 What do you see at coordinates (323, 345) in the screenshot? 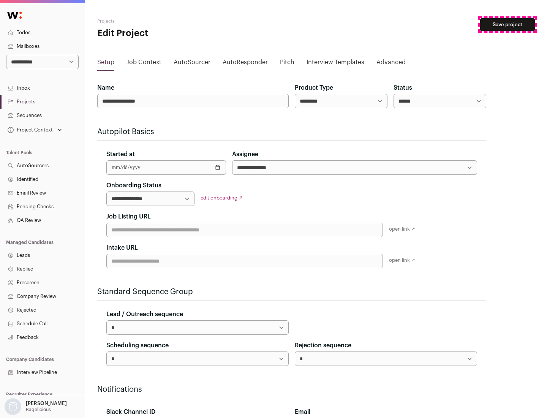
I see `label: Rejection sequence` at bounding box center [323, 345].